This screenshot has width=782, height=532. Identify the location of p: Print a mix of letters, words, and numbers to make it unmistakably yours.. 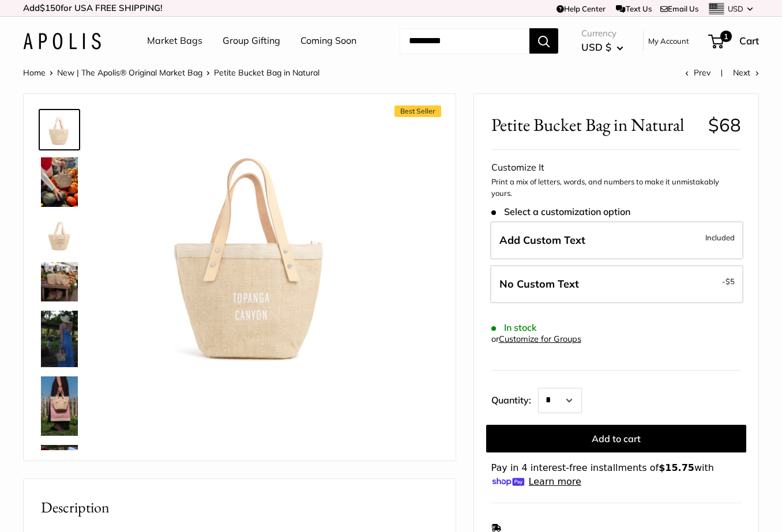
(616, 187).